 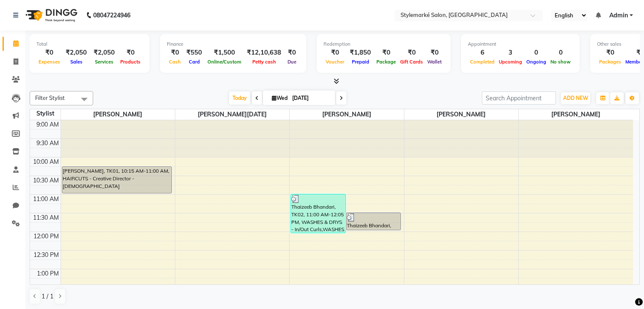 I want to click on span: Upcoming, so click(x=511, y=62).